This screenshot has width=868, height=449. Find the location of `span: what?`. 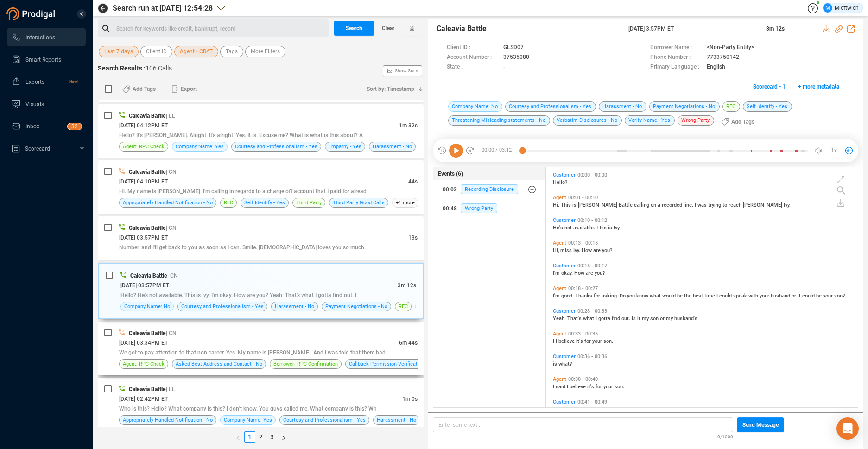

span: what? is located at coordinates (565, 364).